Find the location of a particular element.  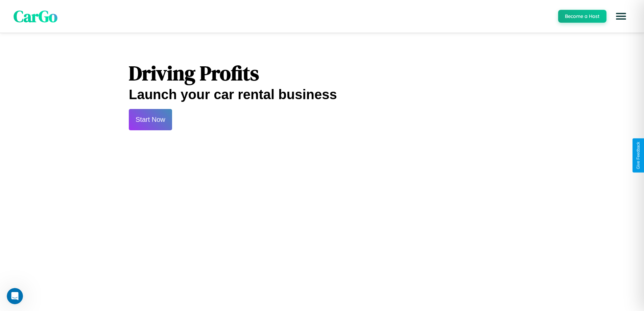

span: CarGo is located at coordinates (35, 16).